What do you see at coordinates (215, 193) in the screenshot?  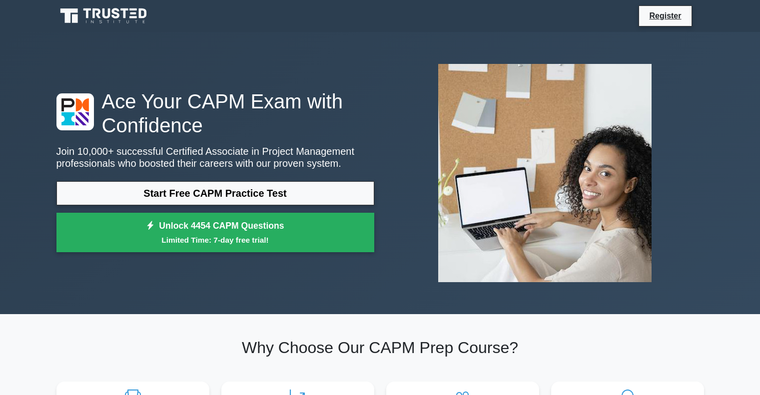 I see `a: Start Free CAPM Practice Test` at bounding box center [215, 193].